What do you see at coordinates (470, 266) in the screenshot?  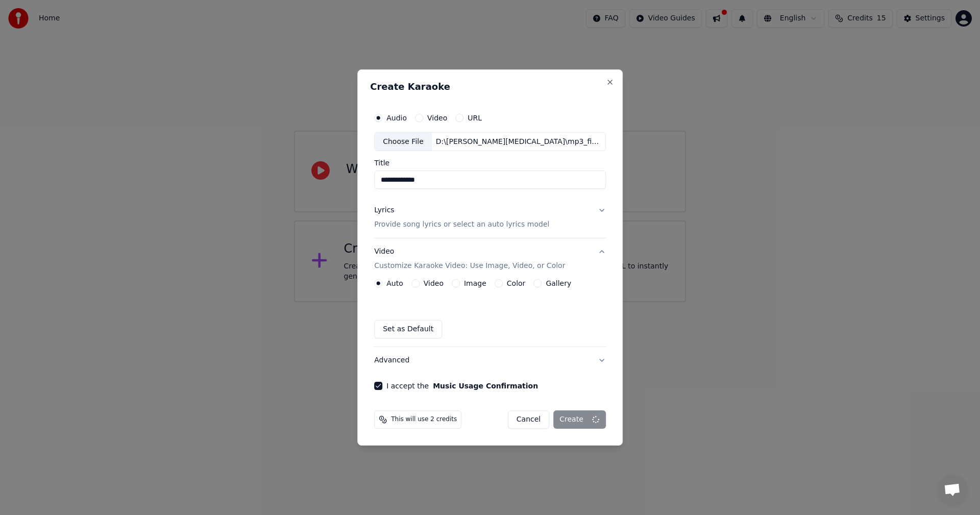 I see `p: Customize Karaoke Video: Use Image, Video, or Color` at bounding box center [470, 266].